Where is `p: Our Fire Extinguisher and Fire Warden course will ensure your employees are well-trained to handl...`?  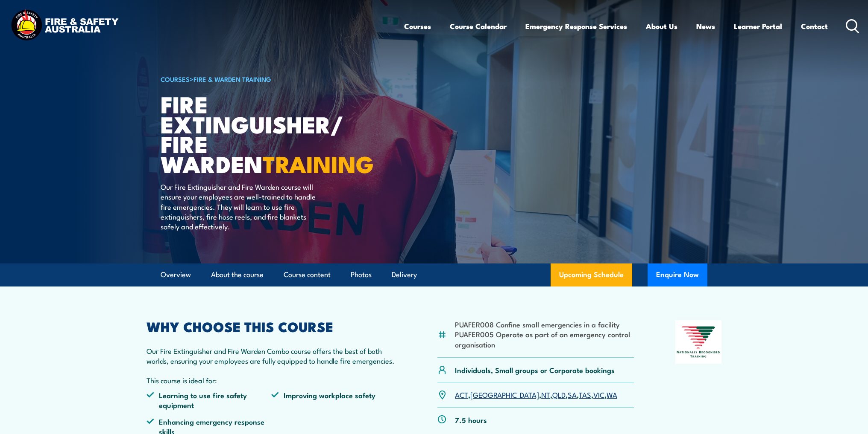
p: Our Fire Extinguisher and Fire Warden course will ensure your employees are well-trained to handl... is located at coordinates (238, 206).